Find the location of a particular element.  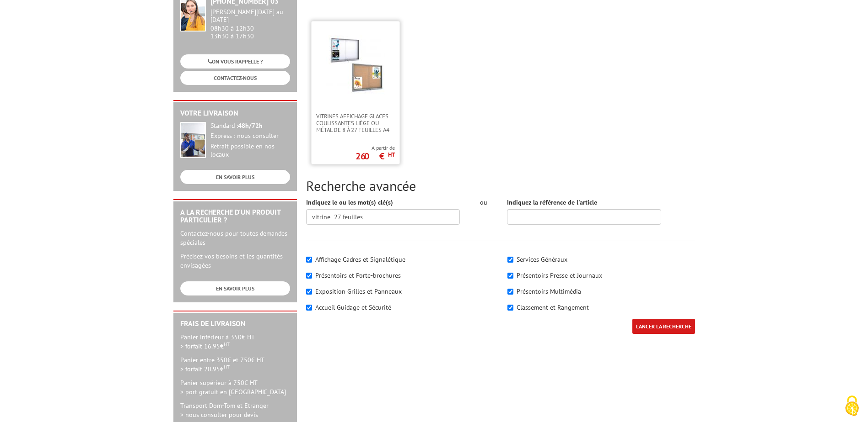

p: Transport Dom-Tom et Etranger is located at coordinates (235, 410).